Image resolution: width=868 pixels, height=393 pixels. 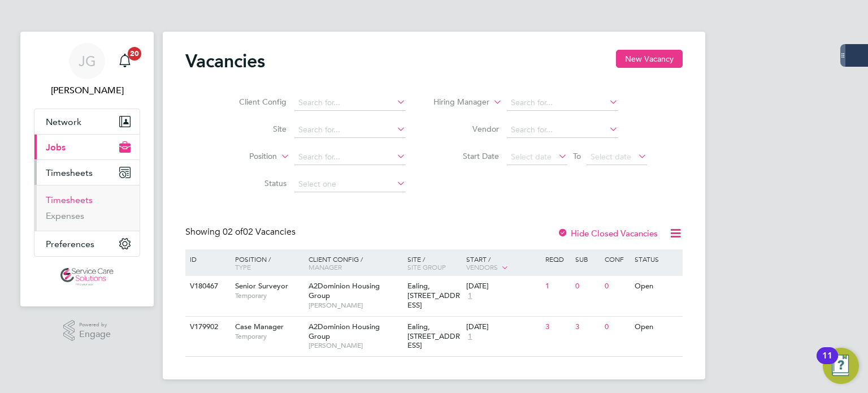 What do you see at coordinates (557, 286) in the screenshot?
I see `div: 1` at bounding box center [557, 286].